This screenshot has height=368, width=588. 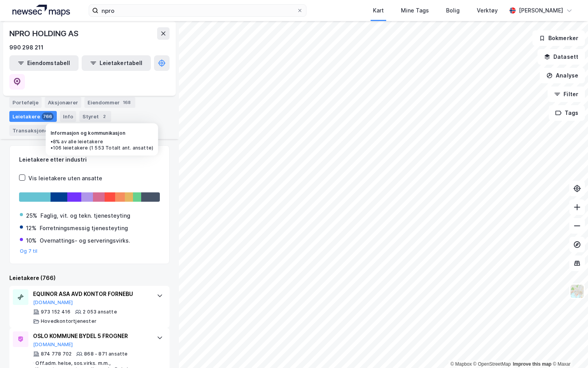 I want to click on button: Og 7 til, so click(x=29, y=251).